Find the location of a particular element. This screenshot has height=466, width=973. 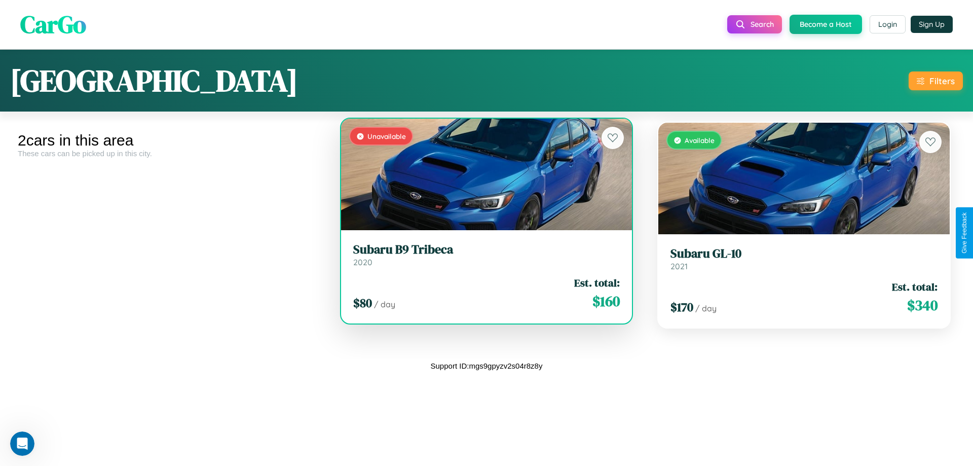

span: 2021 is located at coordinates (679, 266).